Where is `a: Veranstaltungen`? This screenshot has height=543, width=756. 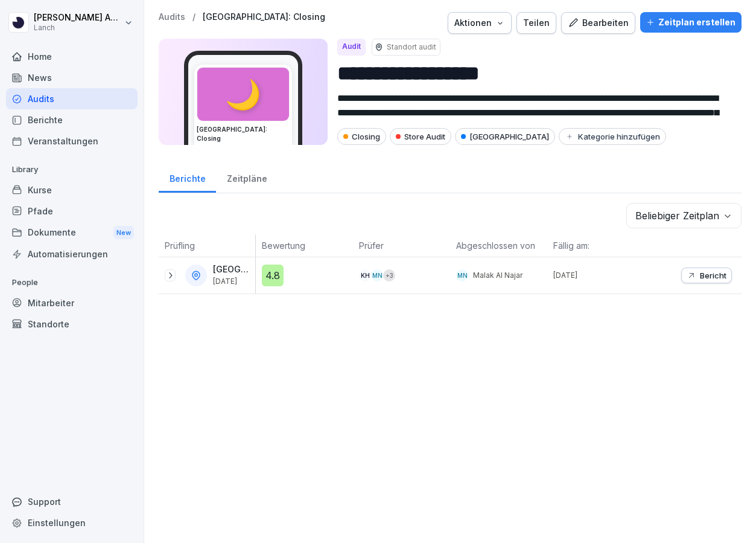
a: Veranstaltungen is located at coordinates (72, 141).